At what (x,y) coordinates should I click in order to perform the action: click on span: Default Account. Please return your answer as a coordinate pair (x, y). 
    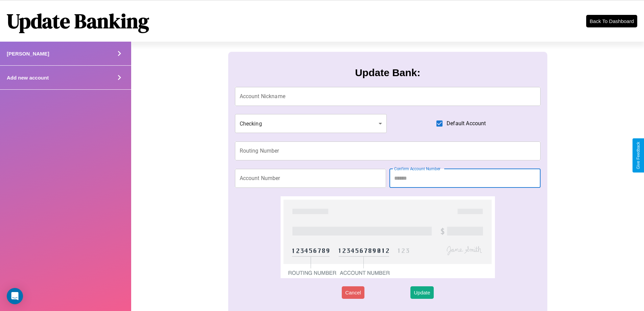
    Looking at the image, I should click on (466, 123).